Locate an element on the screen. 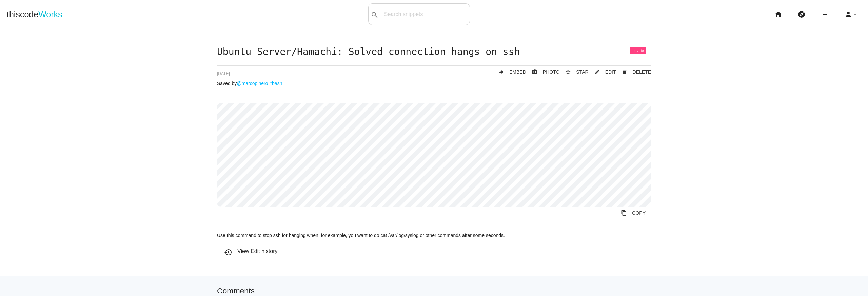  span: EDIT is located at coordinates (611, 72).